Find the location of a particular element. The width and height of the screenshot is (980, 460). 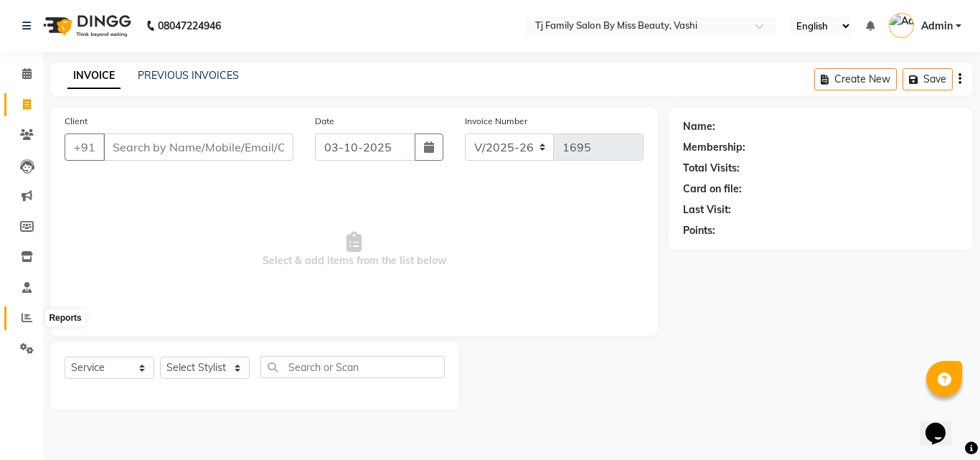

div: Reports is located at coordinates (65, 318).